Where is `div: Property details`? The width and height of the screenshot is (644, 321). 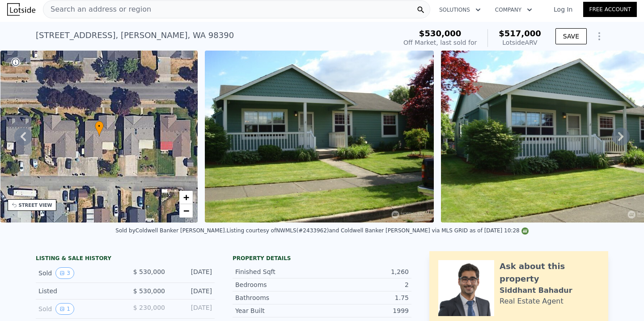
div: Property details is located at coordinates (322, 258).